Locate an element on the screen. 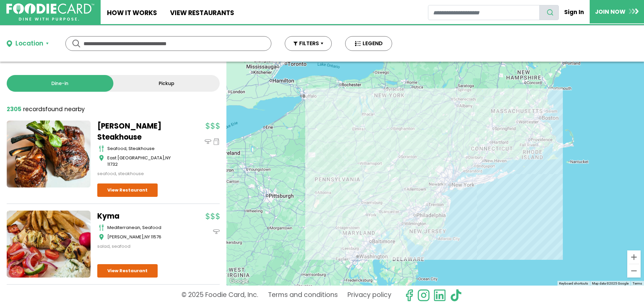  span: 11576 is located at coordinates (156, 237).